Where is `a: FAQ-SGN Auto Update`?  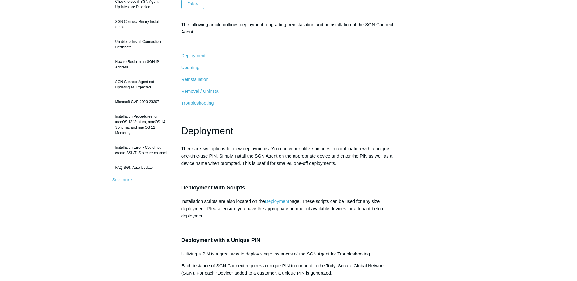
a: FAQ-SGN Auto Update is located at coordinates (142, 168).